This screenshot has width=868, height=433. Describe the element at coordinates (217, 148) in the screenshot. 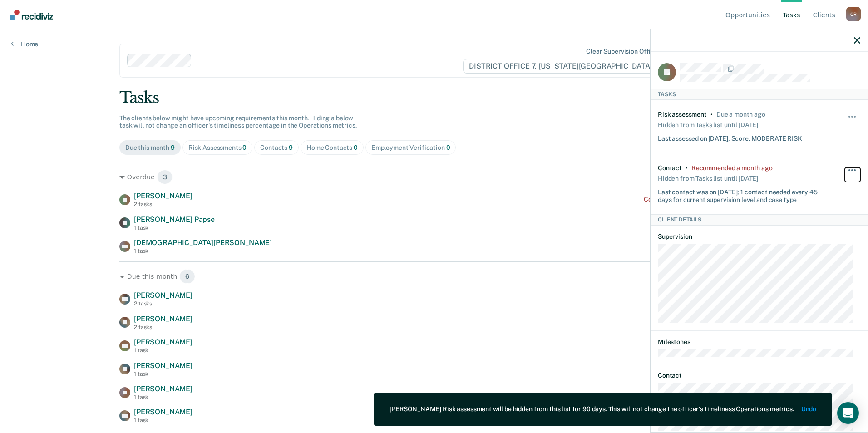

I see `div: Risk Assessments` at that location.